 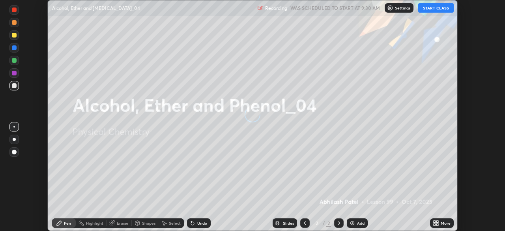 What do you see at coordinates (390, 8) in the screenshot?
I see `img: class-settings-icons` at bounding box center [390, 8].